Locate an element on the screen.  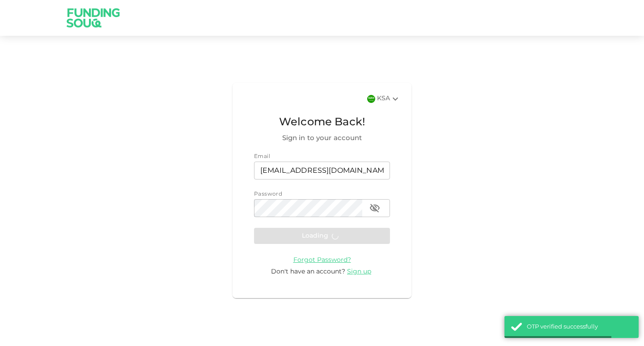
img: flag-sa.b9a346574cdc8950dd34b50780441f57.svg is located at coordinates (371, 99).